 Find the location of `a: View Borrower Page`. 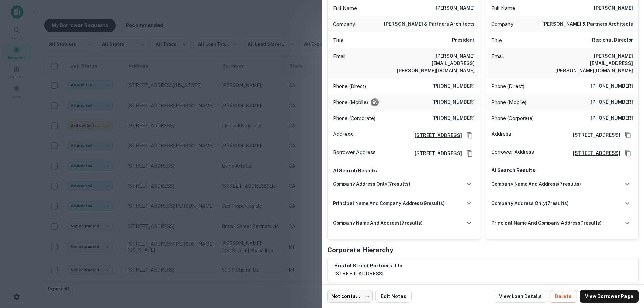

a: View Borrower Page is located at coordinates (609, 296).